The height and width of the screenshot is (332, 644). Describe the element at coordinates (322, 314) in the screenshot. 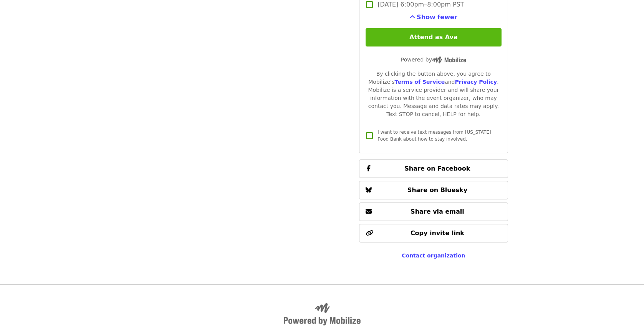

I see `a: Powered by Mobilize` at that location.